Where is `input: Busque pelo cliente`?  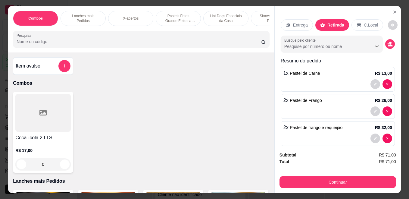
input: Busque pelo cliente is located at coordinates (323, 46).